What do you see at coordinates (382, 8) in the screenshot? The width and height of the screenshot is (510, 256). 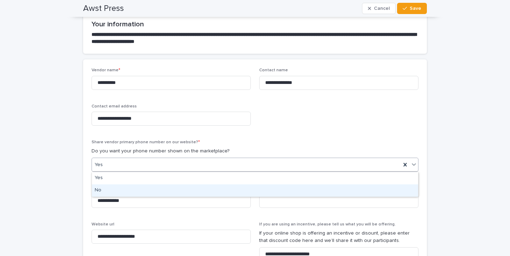 I see `span: Cancel` at bounding box center [382, 8].